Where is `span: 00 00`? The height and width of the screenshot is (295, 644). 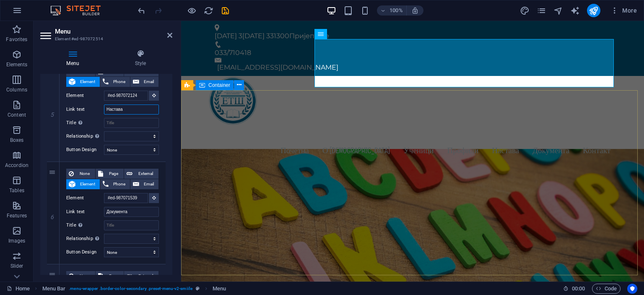
span: 00 00 is located at coordinates (579, 289).